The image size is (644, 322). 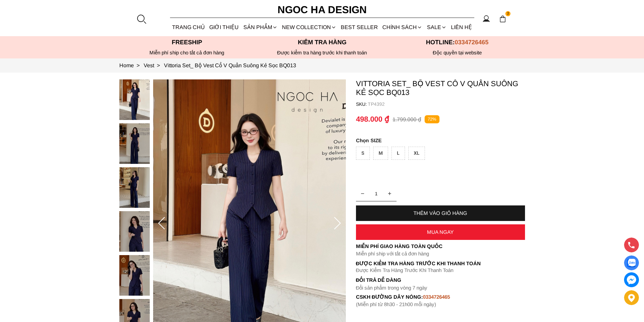 What do you see at coordinates (631, 280) in the screenshot?
I see `img: messenger` at bounding box center [631, 280].